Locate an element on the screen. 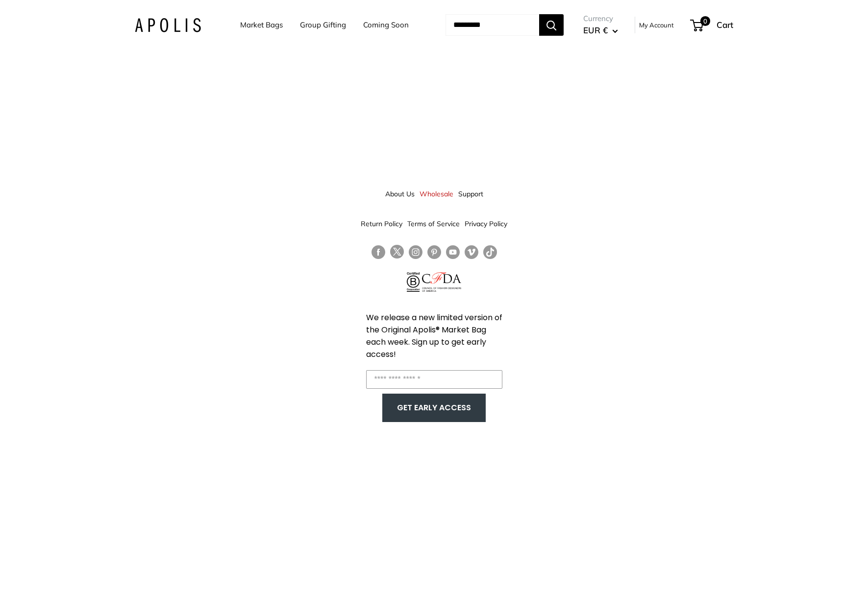  img: Certified B Corporation is located at coordinates (413, 282).